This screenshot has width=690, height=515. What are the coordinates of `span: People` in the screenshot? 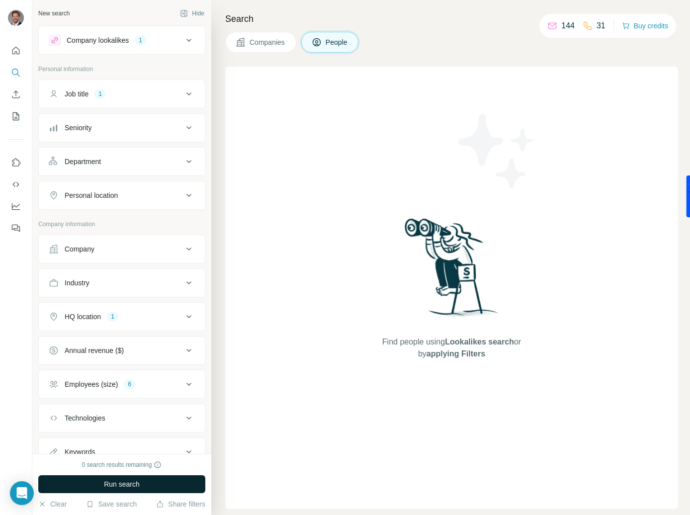 It's located at (337, 42).